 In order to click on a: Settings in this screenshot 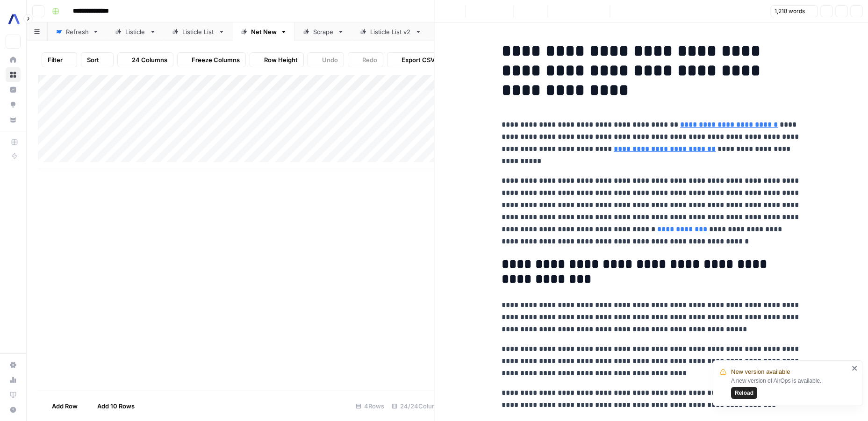, I will do `click(13, 364)`.